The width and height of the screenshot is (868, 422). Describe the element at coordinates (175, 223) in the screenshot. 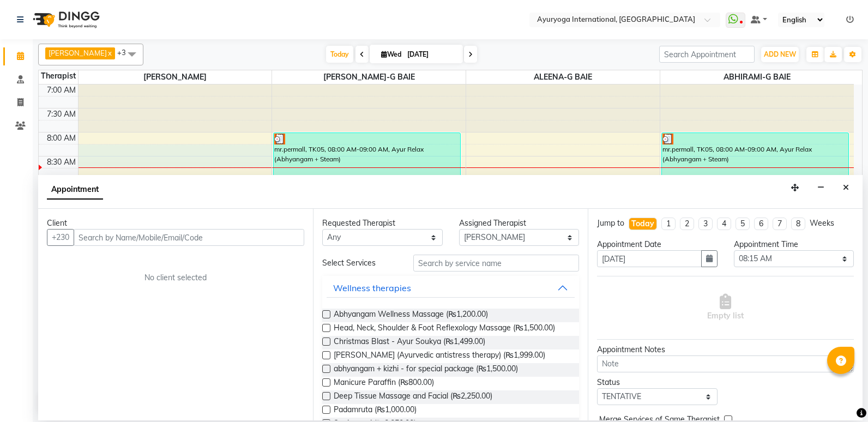

I see `div: Client` at that location.